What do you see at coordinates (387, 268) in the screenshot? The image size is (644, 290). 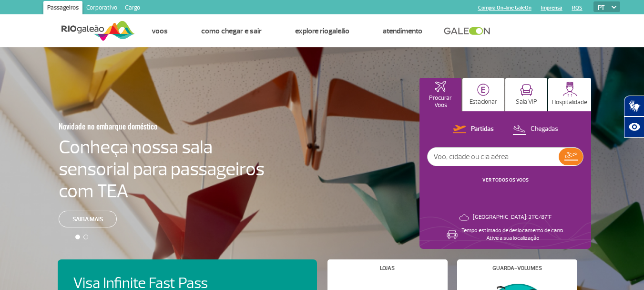 I see `h4: Lojas` at bounding box center [387, 268].